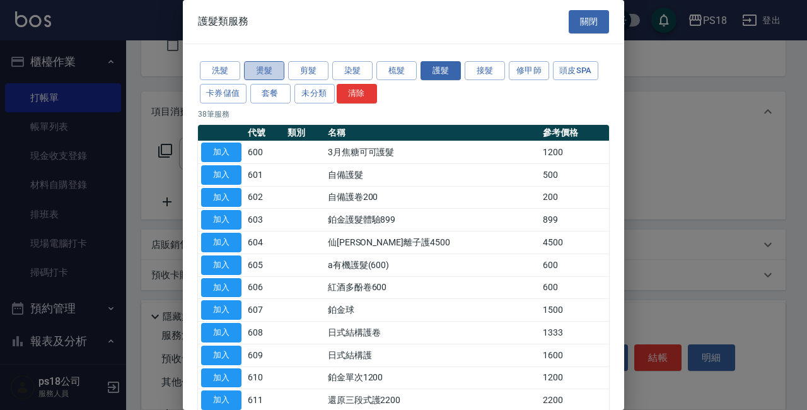  What do you see at coordinates (270, 93) in the screenshot?
I see `button: 套餐` at bounding box center [270, 93].